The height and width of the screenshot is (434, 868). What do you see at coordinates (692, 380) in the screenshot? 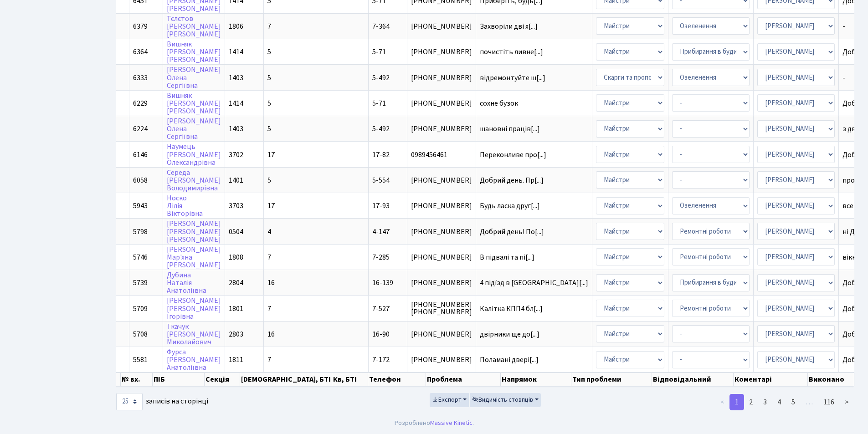
I see `th: Відповідальний` at bounding box center [692, 380].